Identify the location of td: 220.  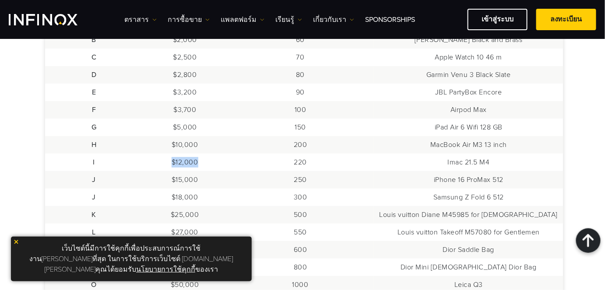
(300, 162).